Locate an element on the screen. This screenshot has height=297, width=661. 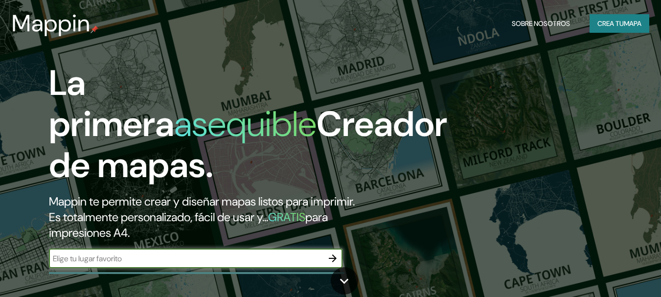
font: mapa is located at coordinates (632, 23).